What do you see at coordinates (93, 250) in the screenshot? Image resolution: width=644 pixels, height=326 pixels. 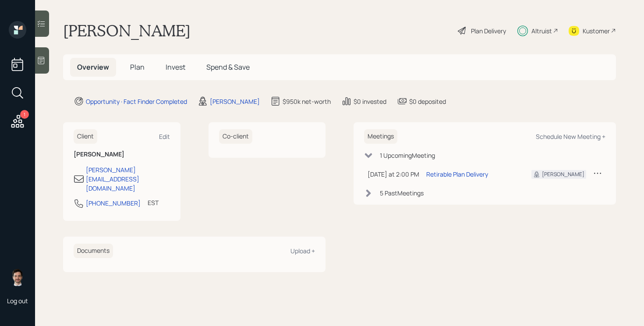 I see `h6: Documents` at bounding box center [93, 250].